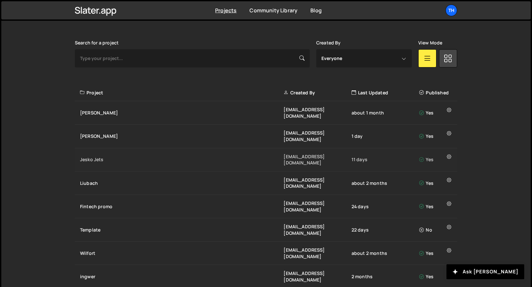 The height and width of the screenshot is (287, 532). Describe the element at coordinates (226, 10) in the screenshot. I see `a: Projects` at that location.